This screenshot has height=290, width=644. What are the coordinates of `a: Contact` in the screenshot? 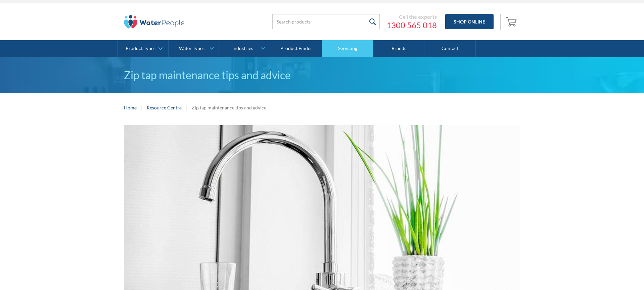 It's located at (450, 48).